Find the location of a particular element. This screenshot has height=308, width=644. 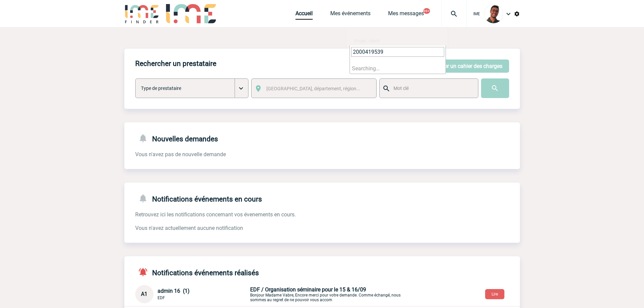

h4: Nouvelles demandes is located at coordinates (176, 138).